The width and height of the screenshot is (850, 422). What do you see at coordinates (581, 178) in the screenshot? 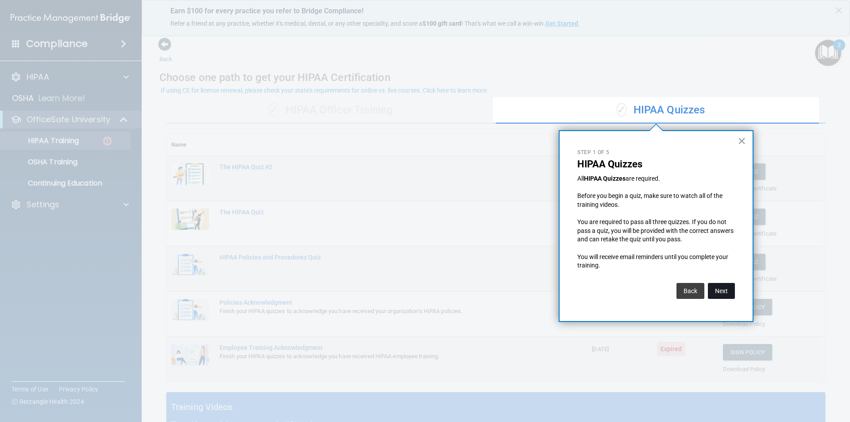
I see `span: All` at bounding box center [581, 178].